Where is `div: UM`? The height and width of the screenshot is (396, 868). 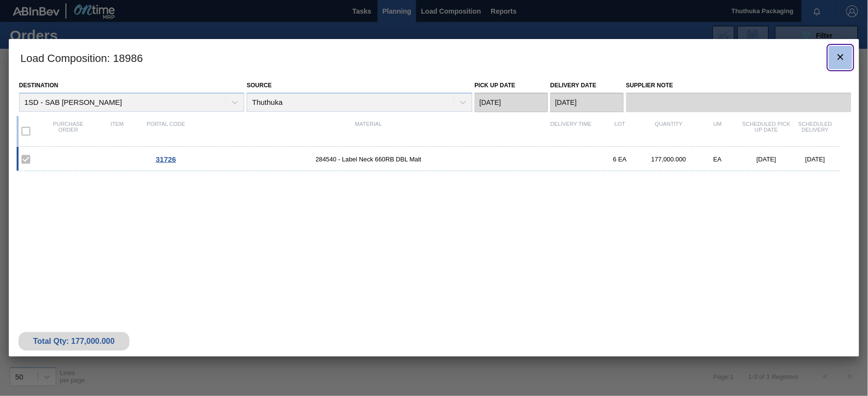 div: UM is located at coordinates (717, 131).